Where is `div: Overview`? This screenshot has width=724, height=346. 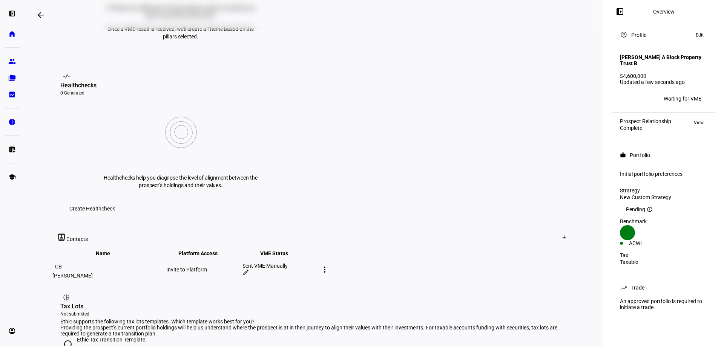 div: Overview is located at coordinates (663, 12).